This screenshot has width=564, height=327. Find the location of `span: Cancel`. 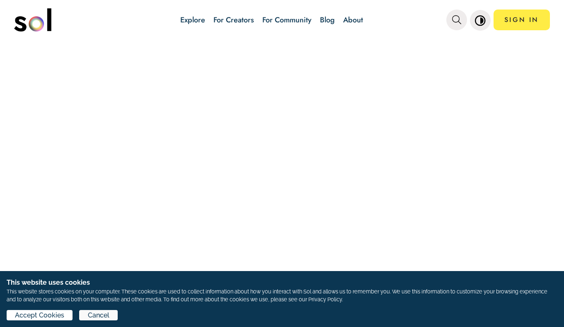

span: Cancel is located at coordinates (99, 315).